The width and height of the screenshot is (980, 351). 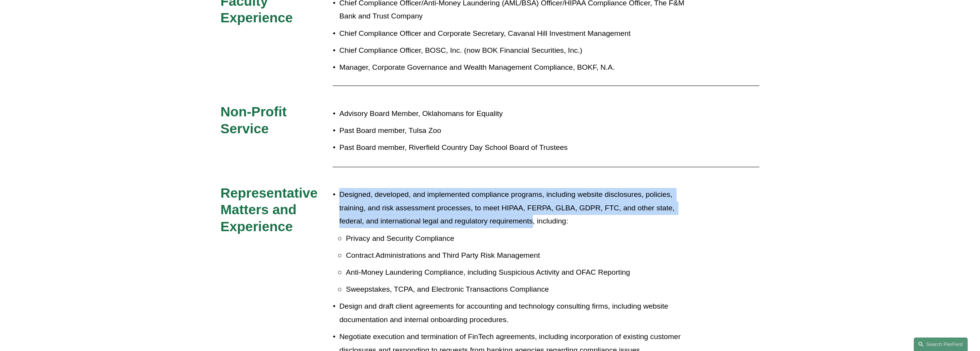 What do you see at coordinates (519, 238) in the screenshot?
I see `p: Privacy and Security Compliance` at bounding box center [519, 238].